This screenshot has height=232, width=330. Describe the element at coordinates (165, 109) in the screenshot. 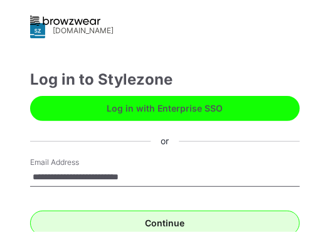

I see `button: Log in with Enterprise SSO` at that location.